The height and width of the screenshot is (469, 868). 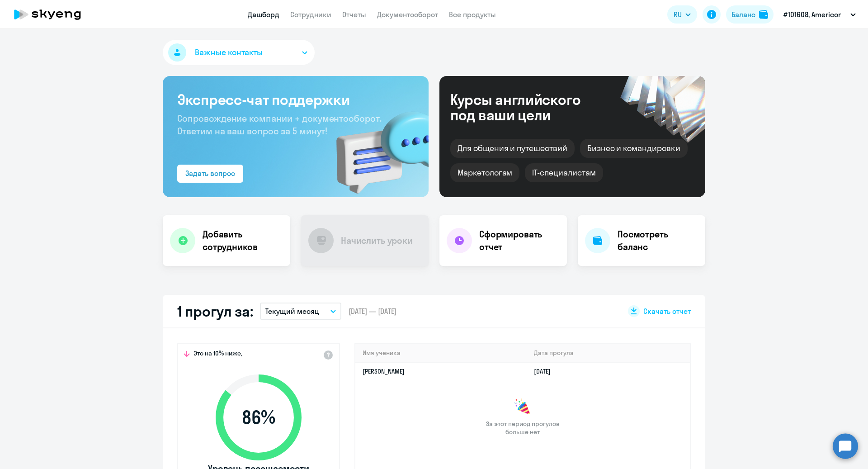 I want to click on a: Отчеты, so click(x=354, y=14).